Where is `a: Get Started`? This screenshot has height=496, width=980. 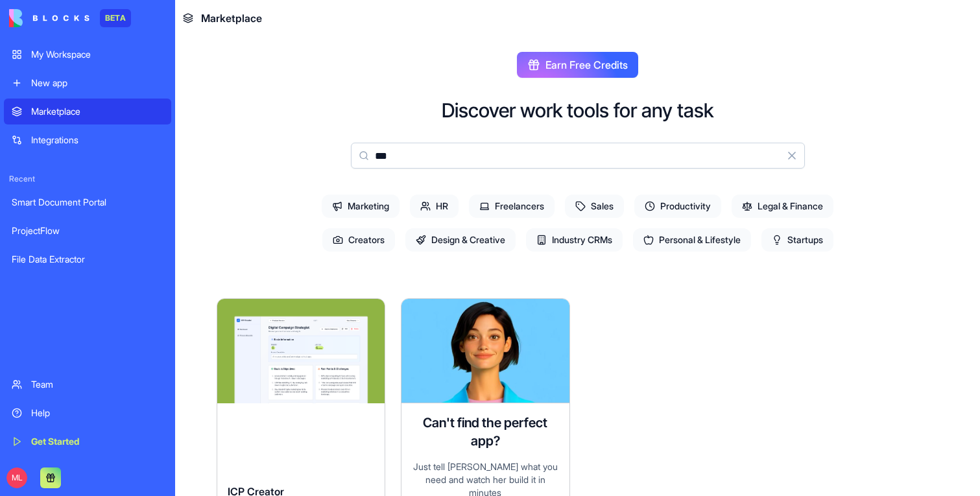 a: Get Started is located at coordinates (87, 441).